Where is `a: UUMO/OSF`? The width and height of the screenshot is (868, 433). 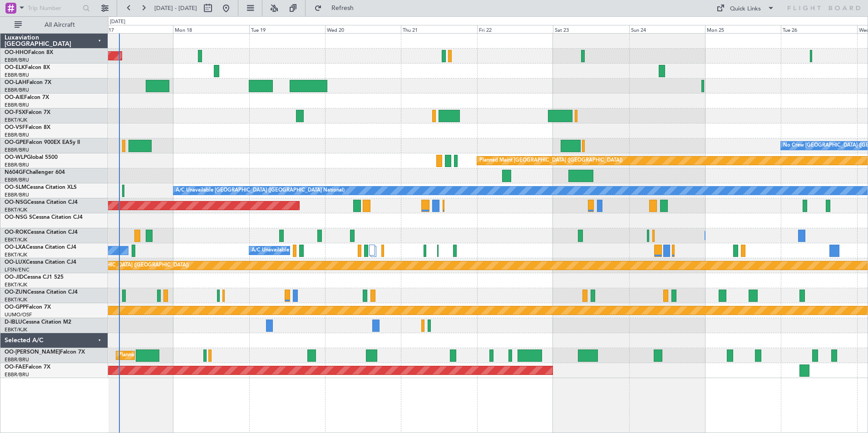 a: UUMO/OSF is located at coordinates (18, 315).